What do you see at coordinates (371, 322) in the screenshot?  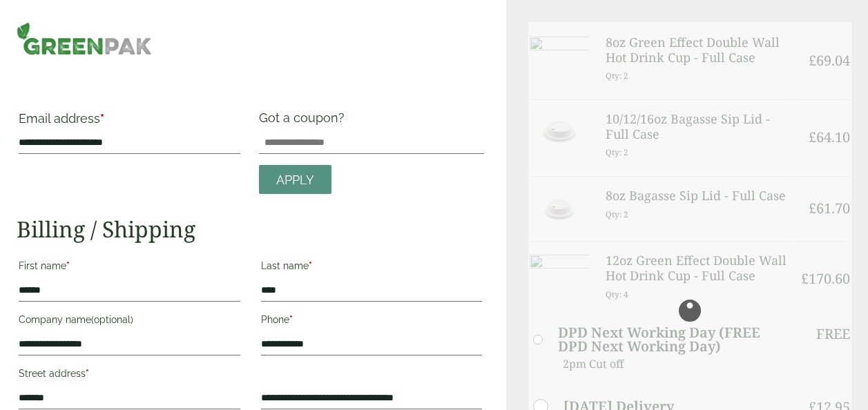 I see `label: Phone` at bounding box center [371, 322].